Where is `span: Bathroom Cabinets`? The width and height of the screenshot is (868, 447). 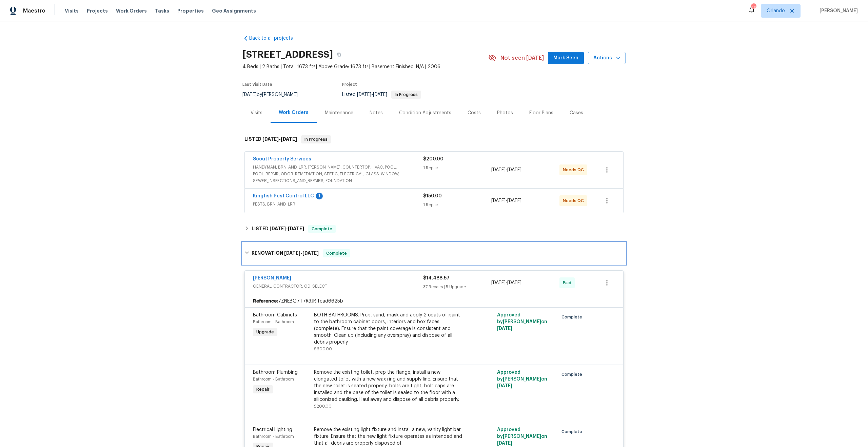 span: Bathroom Cabinets is located at coordinates (275, 315).